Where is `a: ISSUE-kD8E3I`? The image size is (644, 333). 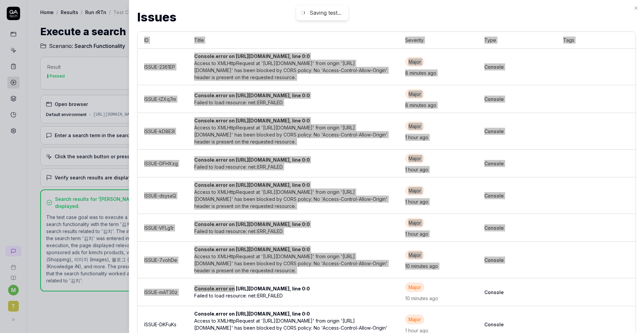
a: ISSUE-kD8E3I is located at coordinates (160, 132).